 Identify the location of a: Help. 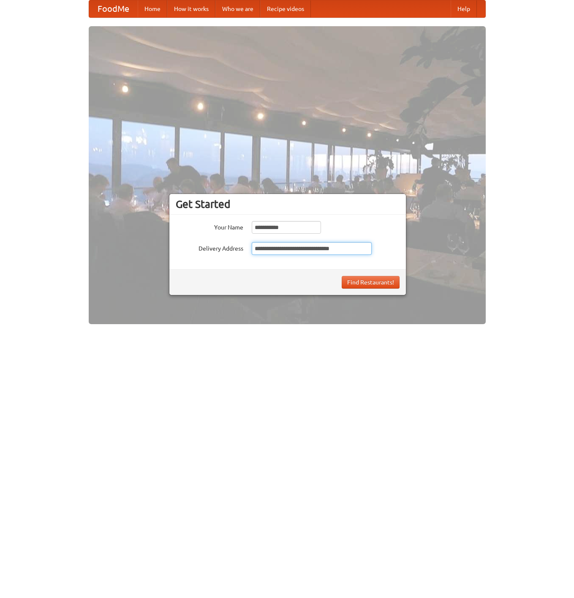
(464, 9).